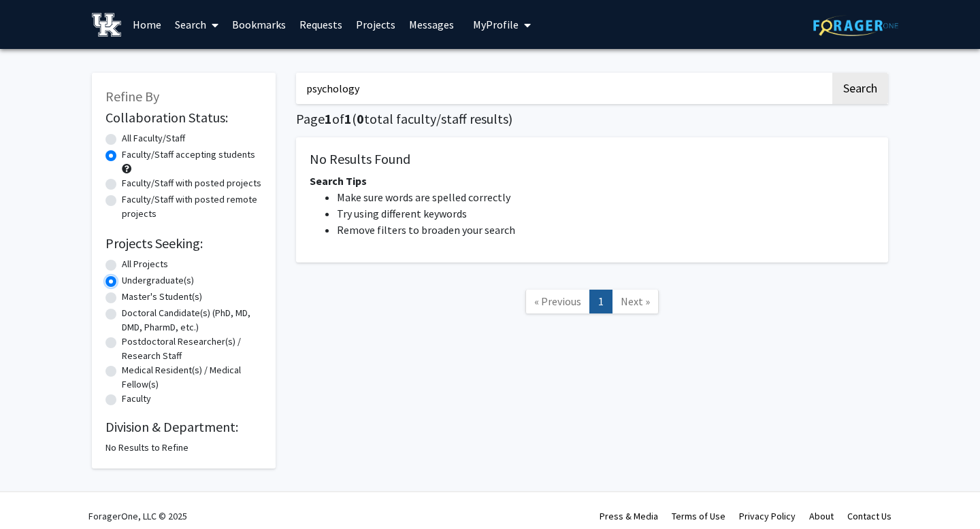 The height and width of the screenshot is (529, 980). Describe the element at coordinates (869, 516) in the screenshot. I see `a: Contact Us` at that location.